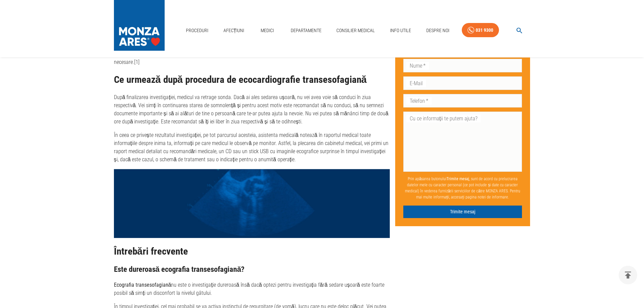 The height and width of the screenshot is (308, 644). Describe the element at coordinates (197, 31) in the screenshot. I see `a: Proceduri` at that location.